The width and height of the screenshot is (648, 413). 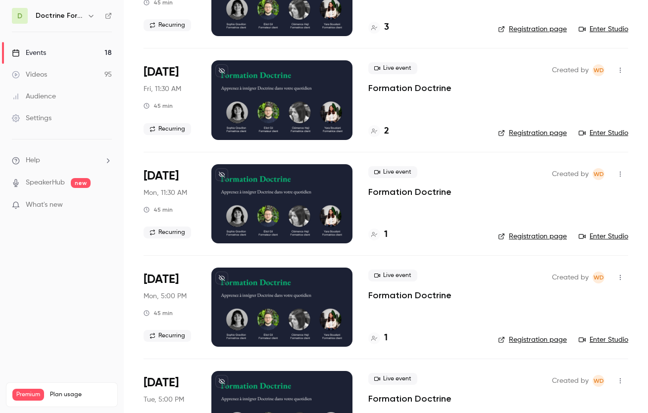 I want to click on h6: Doctrine Formation Avocats, so click(x=59, y=16).